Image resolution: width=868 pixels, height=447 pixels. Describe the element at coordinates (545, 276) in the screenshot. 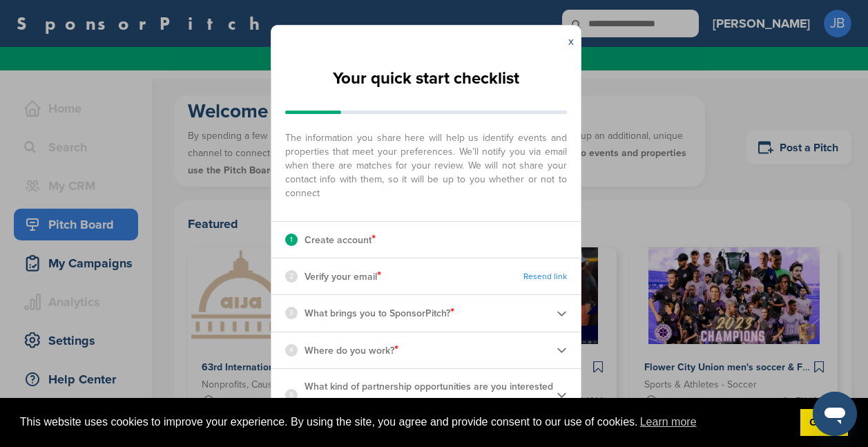

I see `a: Resend link` at that location.